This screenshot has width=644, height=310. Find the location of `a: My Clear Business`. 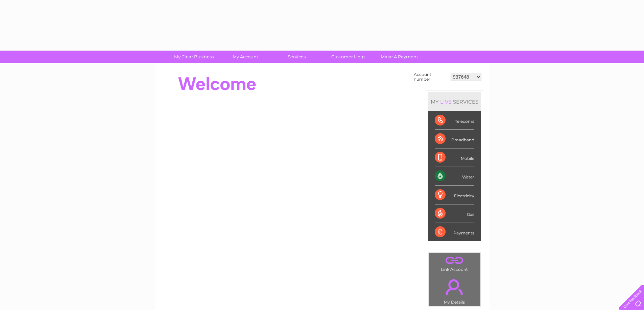

a: My Clear Business is located at coordinates (194, 57).